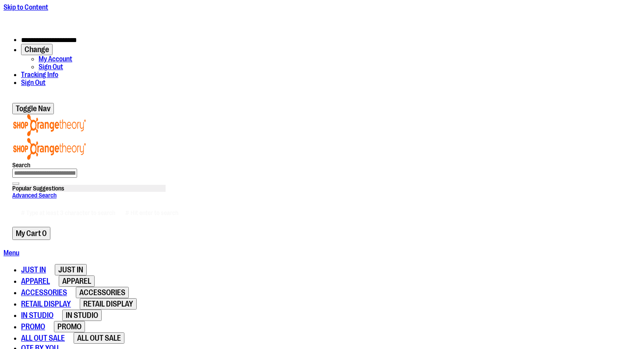  I want to click on button: Account menu, so click(37, 50).